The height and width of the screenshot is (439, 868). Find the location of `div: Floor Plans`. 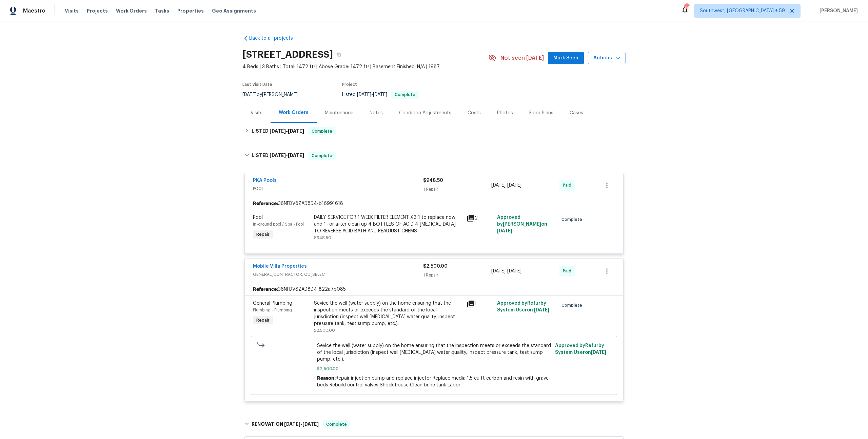

div: Floor Plans is located at coordinates (541, 113).